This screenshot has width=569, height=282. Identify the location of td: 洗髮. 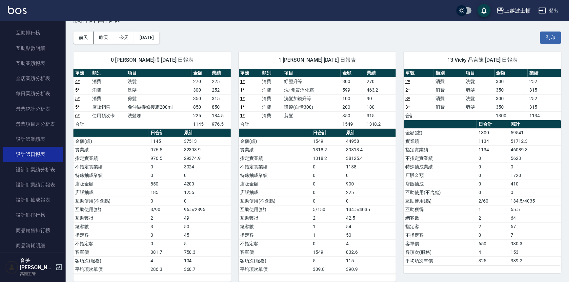
(159, 81).